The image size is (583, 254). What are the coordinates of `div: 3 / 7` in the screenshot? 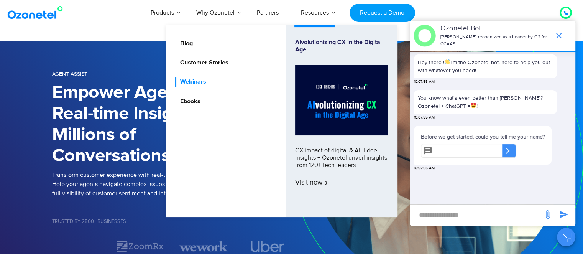 It's located at (203, 246).